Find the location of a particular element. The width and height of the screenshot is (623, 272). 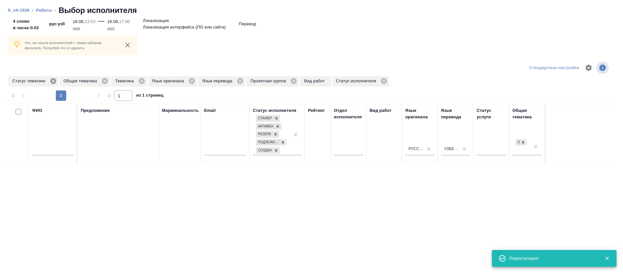

p: Локализация is located at coordinates (156, 21).